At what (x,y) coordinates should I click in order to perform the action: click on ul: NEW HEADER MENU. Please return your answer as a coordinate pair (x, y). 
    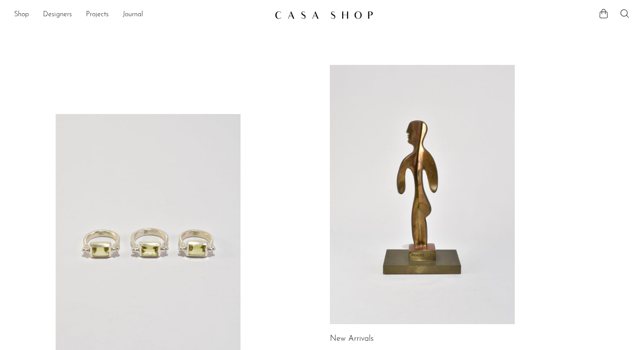
    Looking at the image, I should click on (141, 15).